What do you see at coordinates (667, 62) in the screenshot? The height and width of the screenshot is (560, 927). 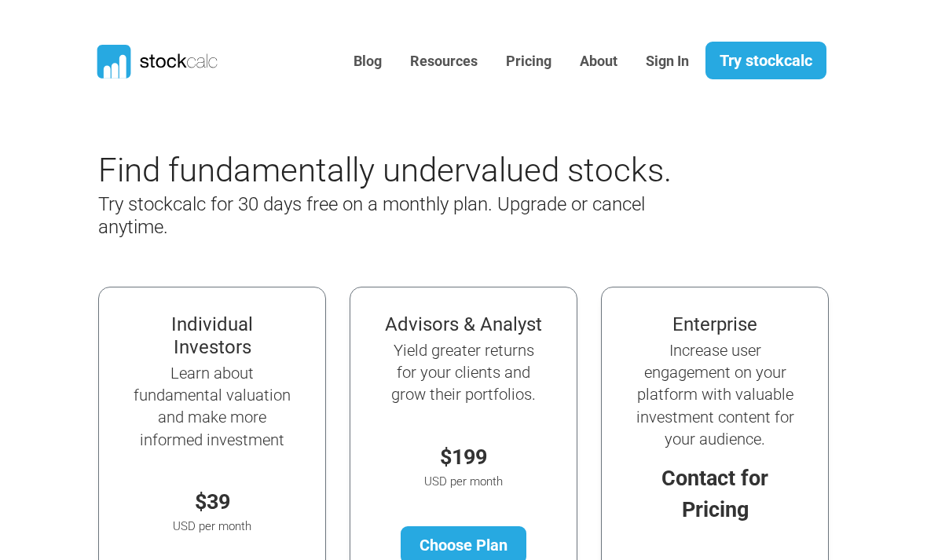 I see `a: Sign In` at bounding box center [667, 62].